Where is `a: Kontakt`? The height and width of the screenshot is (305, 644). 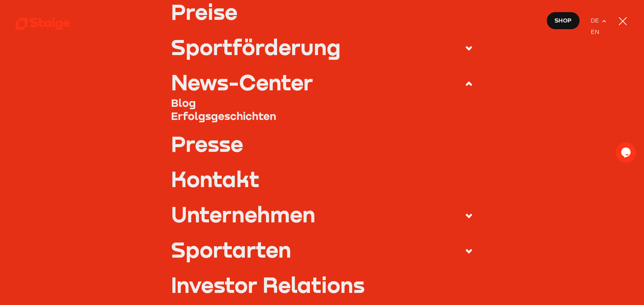
a: Kontakt is located at coordinates (322, 179).